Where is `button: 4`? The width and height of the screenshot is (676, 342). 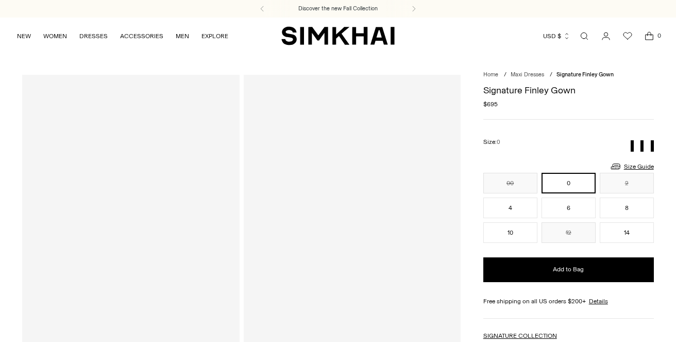
button: 4 is located at coordinates (510, 208).